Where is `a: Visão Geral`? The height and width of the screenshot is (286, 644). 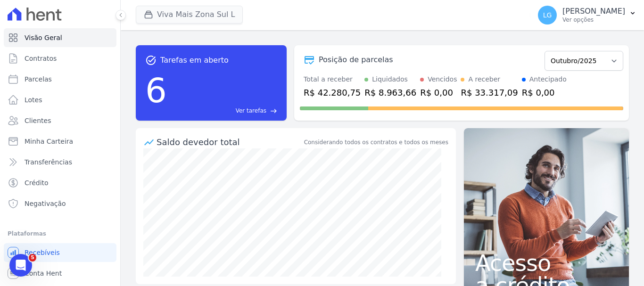
a: Visão Geral is located at coordinates (60, 38).